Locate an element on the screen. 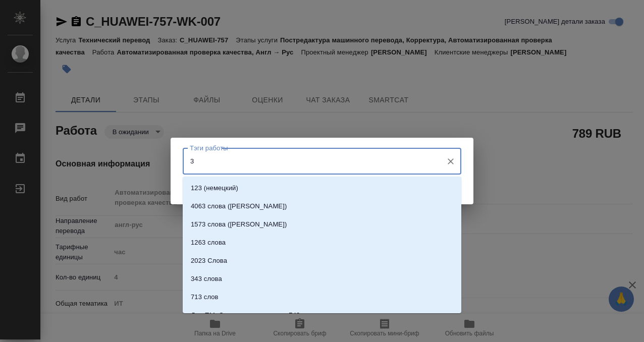  p: 1263 слова is located at coordinates (208, 243).